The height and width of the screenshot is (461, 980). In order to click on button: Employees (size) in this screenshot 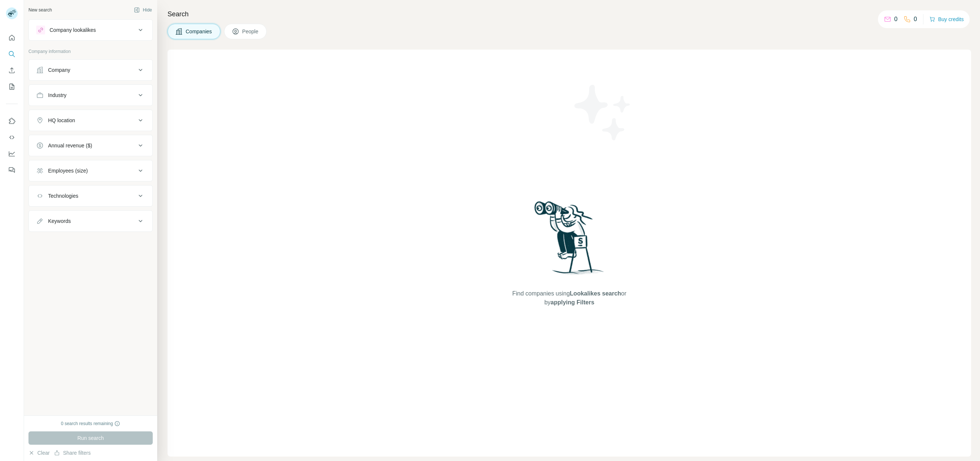, I will do `click(91, 170)`.